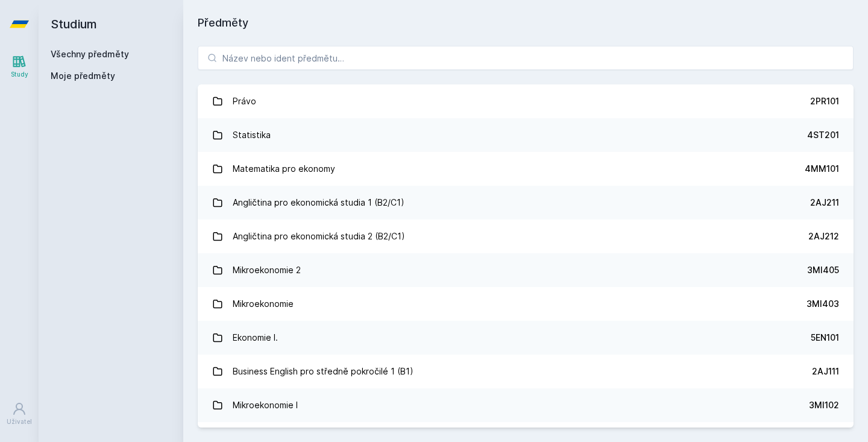  I want to click on h1: Předměty, so click(525, 23).